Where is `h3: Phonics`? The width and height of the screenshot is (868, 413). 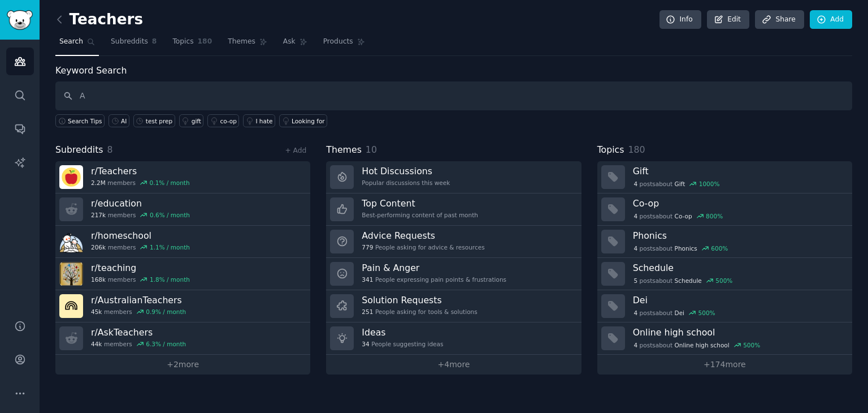 h3: Phonics is located at coordinates (739, 236).